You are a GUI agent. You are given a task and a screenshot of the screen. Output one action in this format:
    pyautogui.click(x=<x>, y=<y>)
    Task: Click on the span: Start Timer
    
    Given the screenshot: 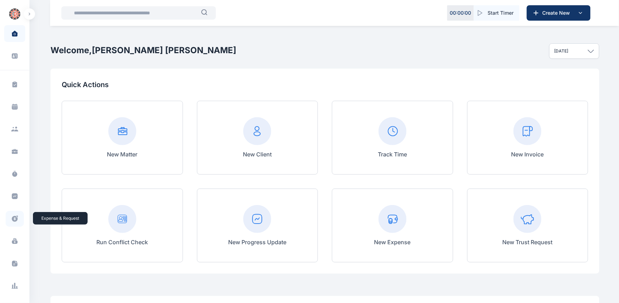 What is the action you would take?
    pyautogui.click(x=501, y=13)
    